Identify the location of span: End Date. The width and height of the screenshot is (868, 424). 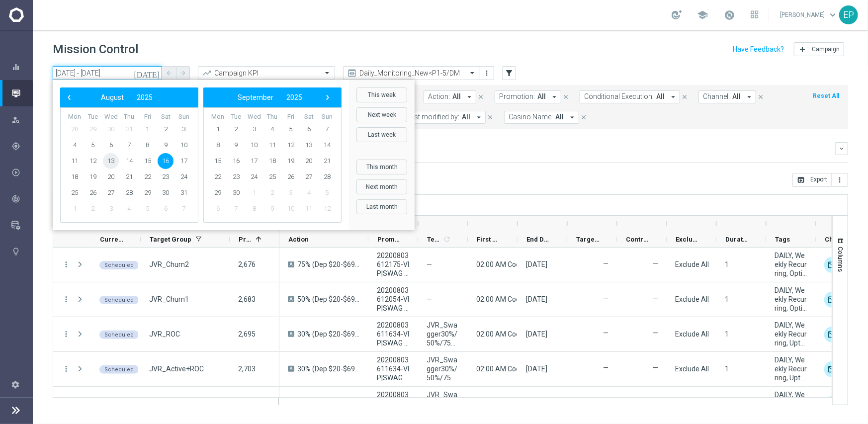
(539, 239).